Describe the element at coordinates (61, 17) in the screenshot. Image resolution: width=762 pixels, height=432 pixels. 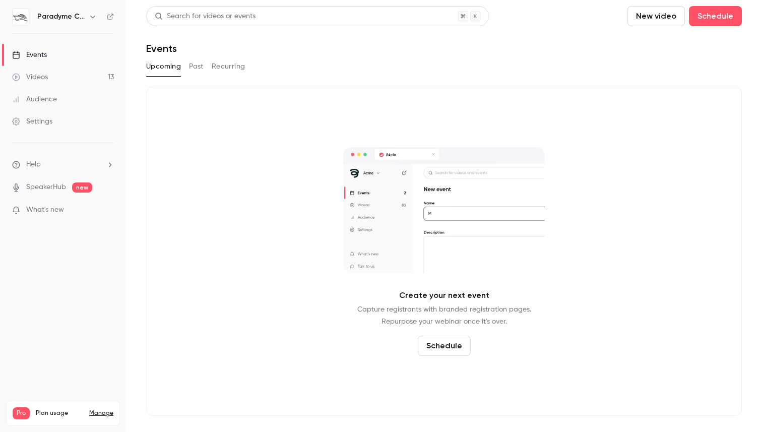
I see `h6: Paradyme Companies` at that location.